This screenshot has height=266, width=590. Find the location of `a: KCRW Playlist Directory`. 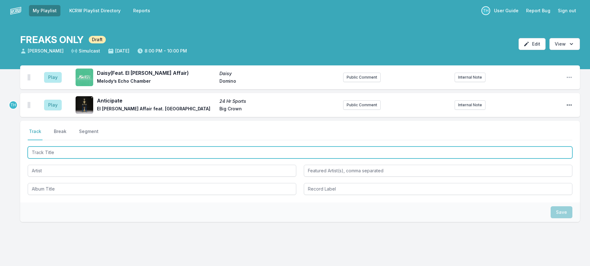

a: KCRW Playlist Directory is located at coordinates (95, 11).